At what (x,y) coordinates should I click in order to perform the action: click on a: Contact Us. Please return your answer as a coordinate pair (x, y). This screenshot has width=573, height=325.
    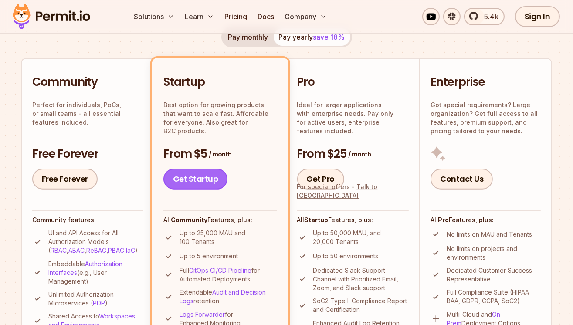
    Looking at the image, I should click on (461, 179).